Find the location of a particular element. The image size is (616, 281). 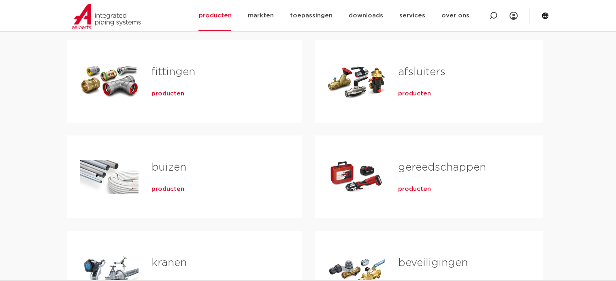

a: gereedschappen is located at coordinates (442, 168).